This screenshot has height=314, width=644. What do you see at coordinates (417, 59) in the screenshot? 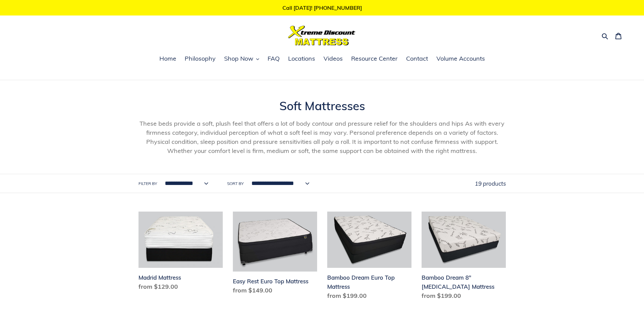
I see `span: Contact` at bounding box center [417, 59].